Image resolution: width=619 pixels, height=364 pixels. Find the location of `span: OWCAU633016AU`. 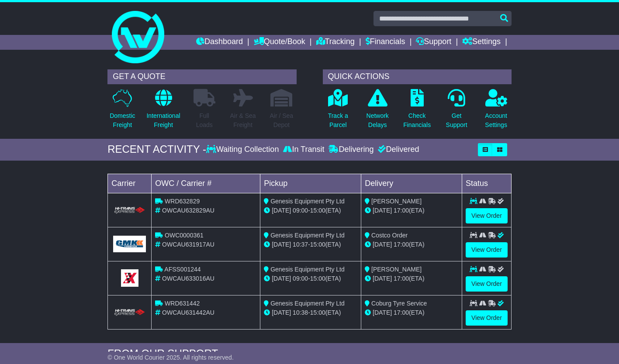

span: OWCAU633016AU is located at coordinates (188, 278).